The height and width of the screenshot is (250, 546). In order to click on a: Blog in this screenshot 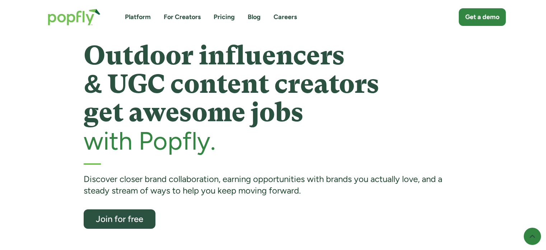, I will do `click(254, 17)`.